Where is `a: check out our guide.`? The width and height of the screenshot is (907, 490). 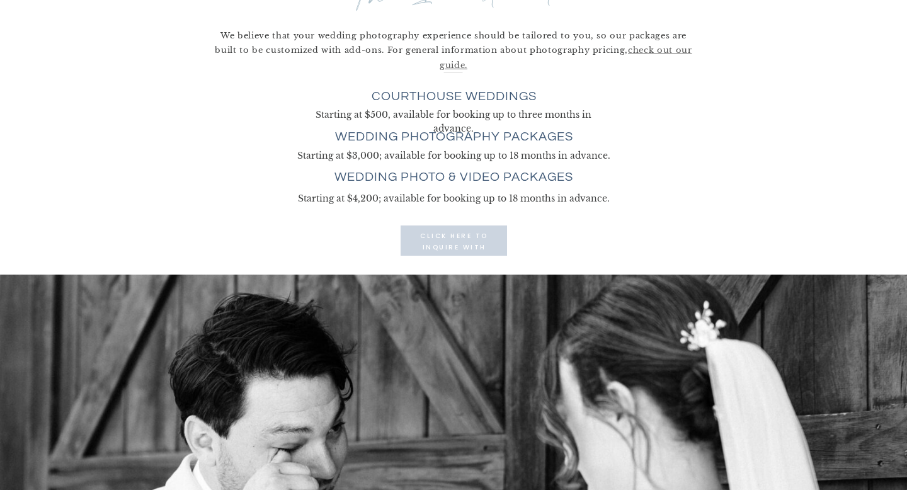
a: check out our guide. is located at coordinates (565, 57).